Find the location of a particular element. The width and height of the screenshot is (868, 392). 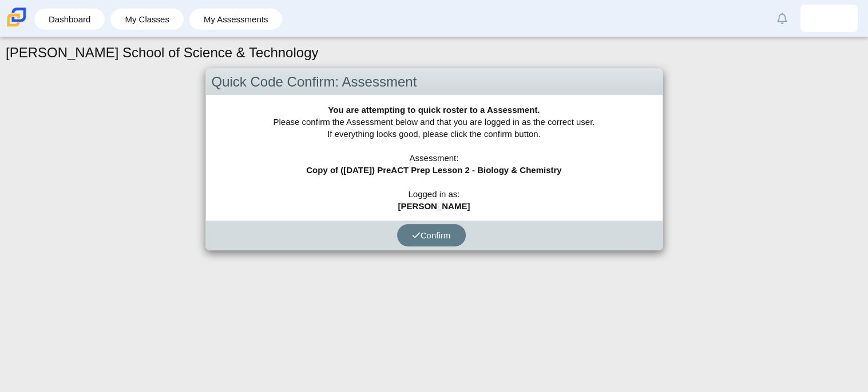

button: Confirm is located at coordinates (432, 235).